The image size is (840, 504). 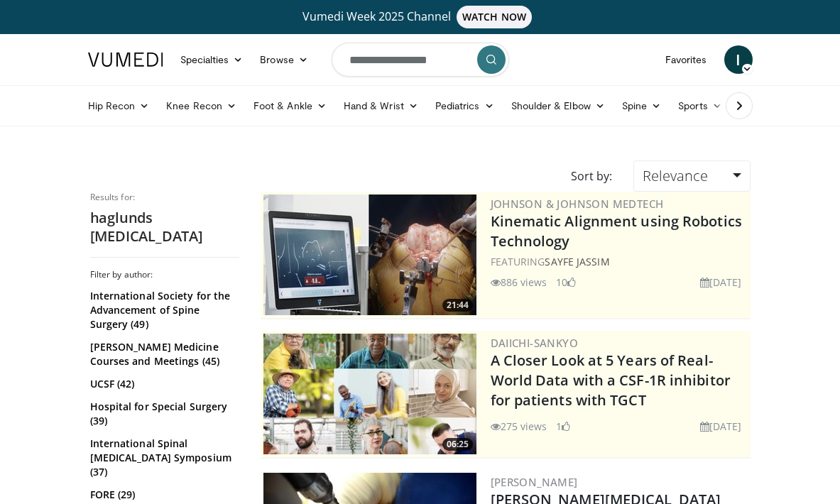 I want to click on a: UCSF (42), so click(x=163, y=384).